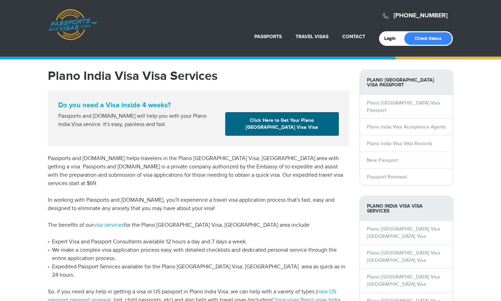 Image resolution: width=501 pixels, height=301 pixels. What do you see at coordinates (109, 225) in the screenshot?
I see `a: visa services` at bounding box center [109, 225].